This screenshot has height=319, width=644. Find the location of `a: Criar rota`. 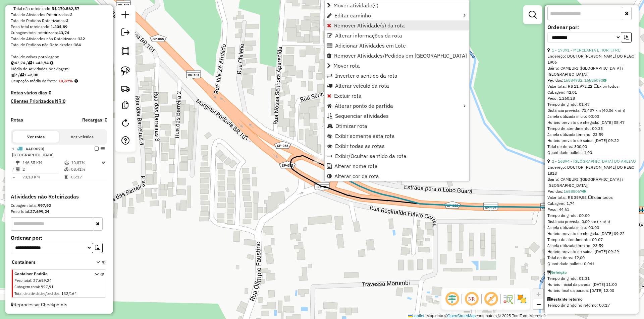

a: Criar rota is located at coordinates (126, 88).